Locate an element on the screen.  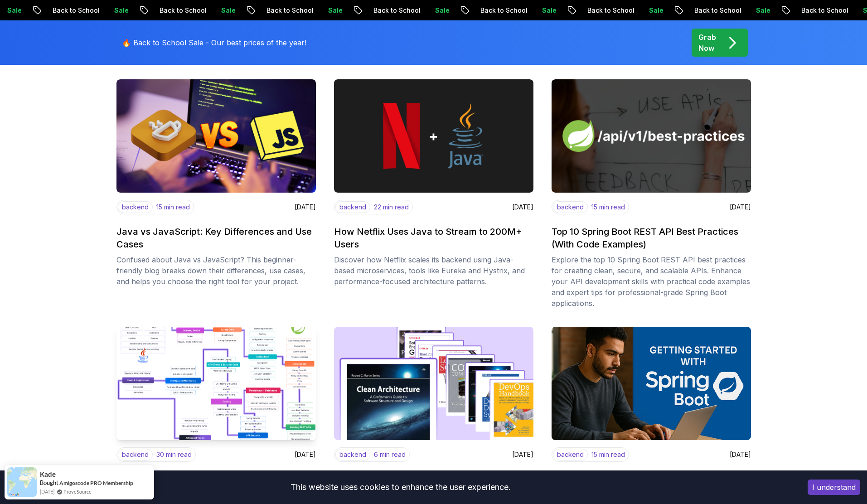
div: v 4.0.25 is located at coordinates (35, 18).